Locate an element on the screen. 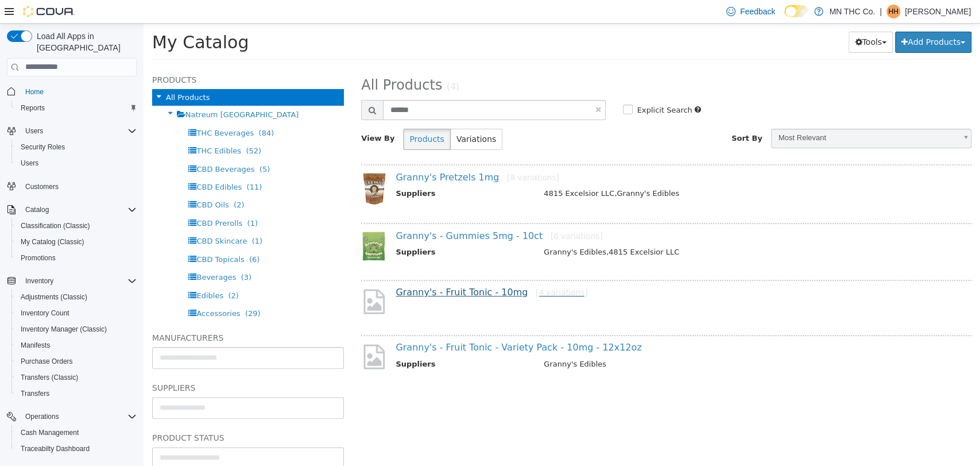  span: (29) is located at coordinates (109, 290).